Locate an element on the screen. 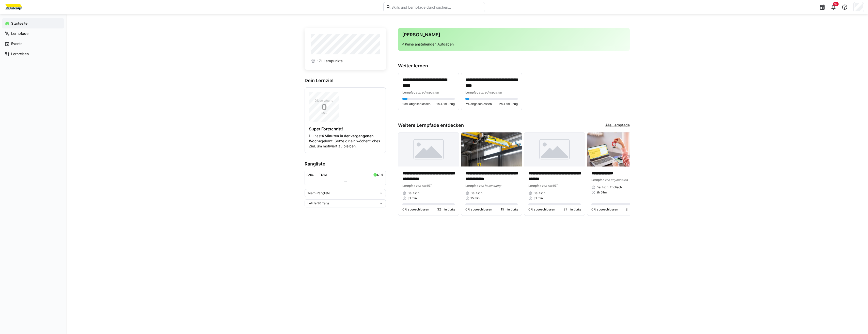 The image size is (868, 334). span: 2h 51m is located at coordinates (602, 192).